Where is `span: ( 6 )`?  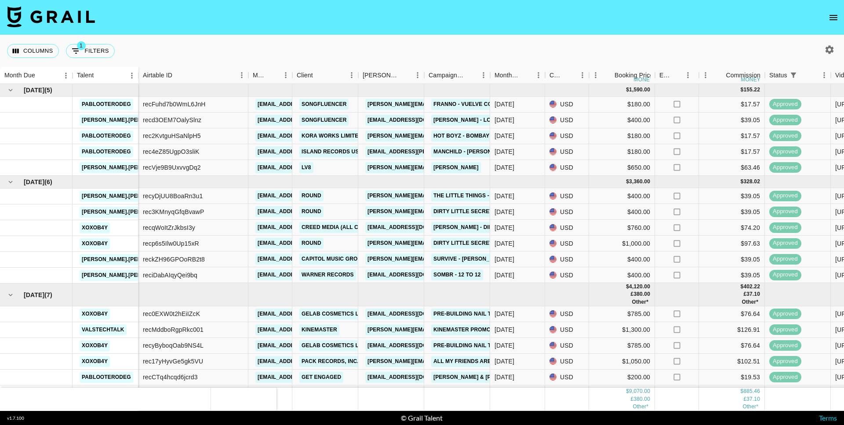
span: ( 6 ) is located at coordinates (48, 182).